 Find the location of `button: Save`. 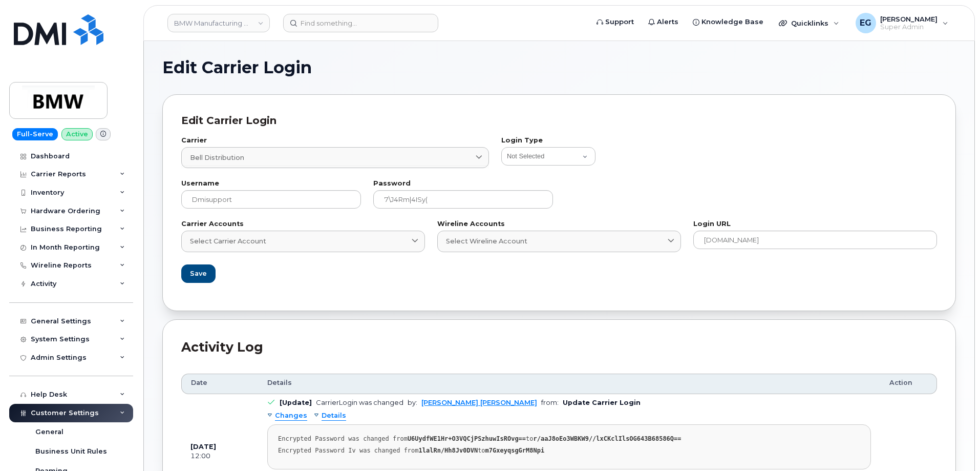

button: Save is located at coordinates (198, 274).